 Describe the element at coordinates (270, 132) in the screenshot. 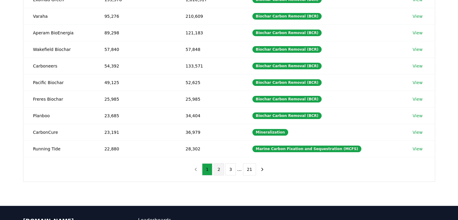

I see `div: Mineralization` at that location.